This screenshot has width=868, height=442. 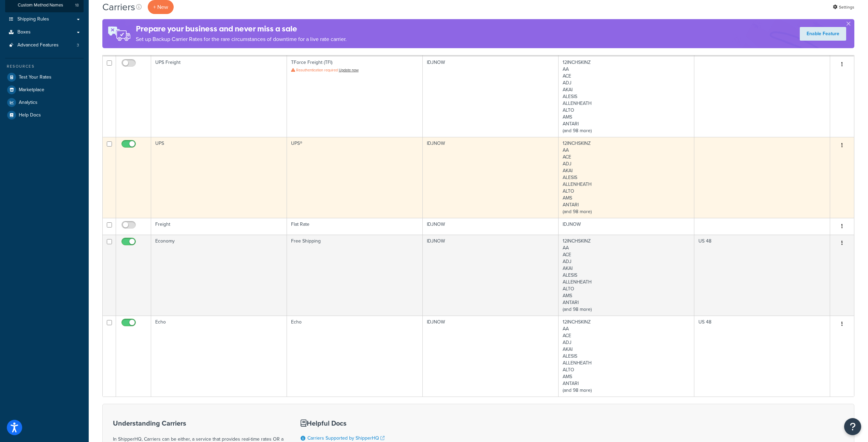 What do you see at coordinates (45, 45) in the screenshot?
I see `li: Advanced Features` at bounding box center [45, 45].